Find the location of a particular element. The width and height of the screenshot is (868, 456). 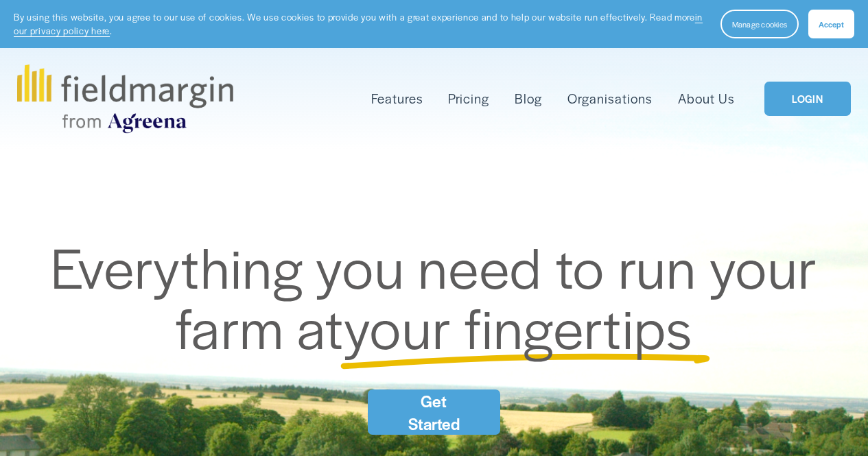

img: fieldmargin.com is located at coordinates (125, 99).